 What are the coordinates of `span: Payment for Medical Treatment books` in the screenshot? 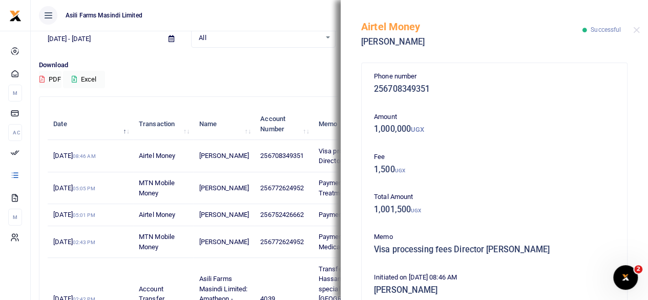 It's located at (349, 188).